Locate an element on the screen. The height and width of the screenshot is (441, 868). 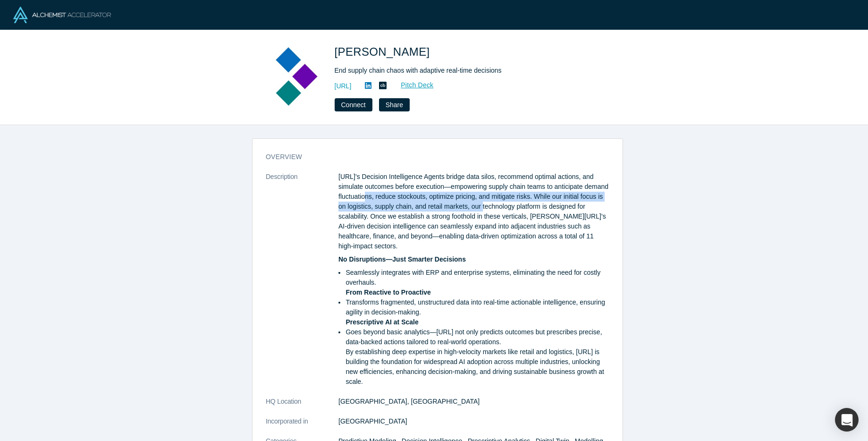
li: Seamlessly integrates with ERP and enterprise systems, eliminating the need for costly overhauls. is located at coordinates (477, 282).